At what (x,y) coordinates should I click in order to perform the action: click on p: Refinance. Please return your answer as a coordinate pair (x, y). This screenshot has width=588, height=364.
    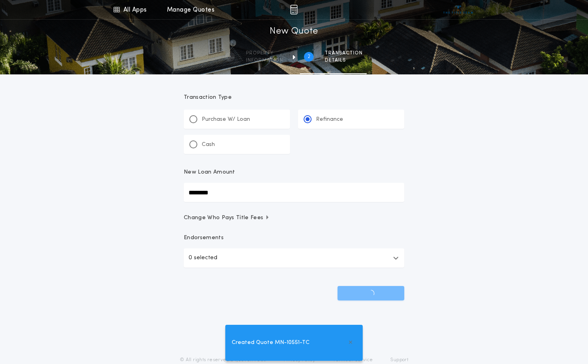
    Looking at the image, I should click on (329, 119).